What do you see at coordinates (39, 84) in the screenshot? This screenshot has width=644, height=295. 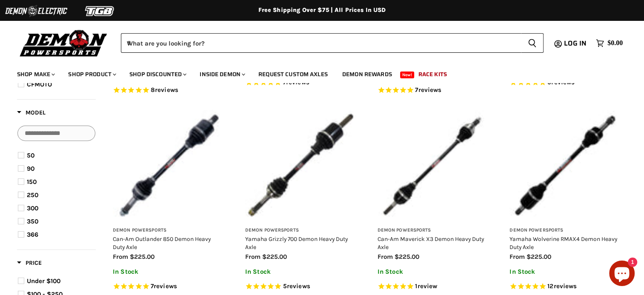 I see `span: CFMOTO` at bounding box center [39, 84].